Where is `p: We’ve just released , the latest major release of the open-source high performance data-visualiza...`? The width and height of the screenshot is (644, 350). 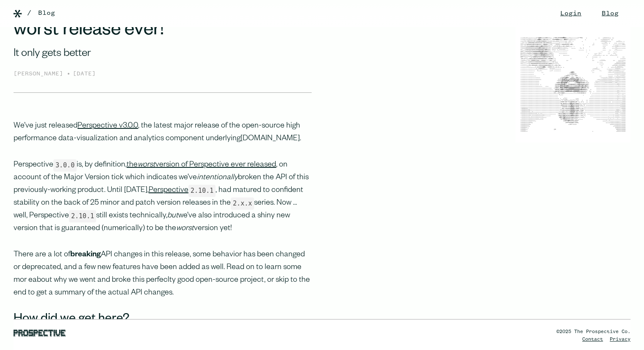 p: We’ve just released , the latest major release of the open-source high performance data-visualiza... is located at coordinates (162, 132).